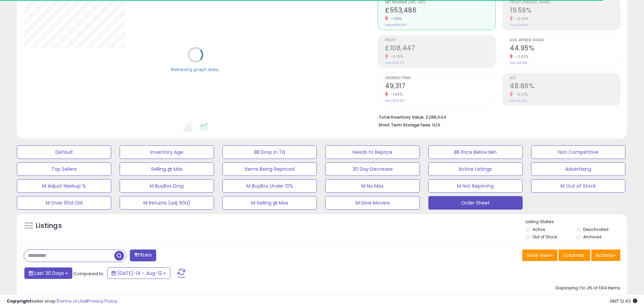 The width and height of the screenshot is (644, 308). What do you see at coordinates (521, 57) in the screenshot?
I see `small: -2.62%` at bounding box center [521, 57].